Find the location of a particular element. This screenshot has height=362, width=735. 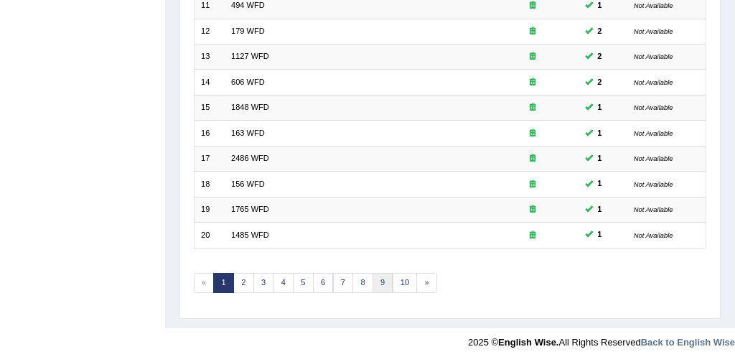

td: 14 is located at coordinates (209, 82).